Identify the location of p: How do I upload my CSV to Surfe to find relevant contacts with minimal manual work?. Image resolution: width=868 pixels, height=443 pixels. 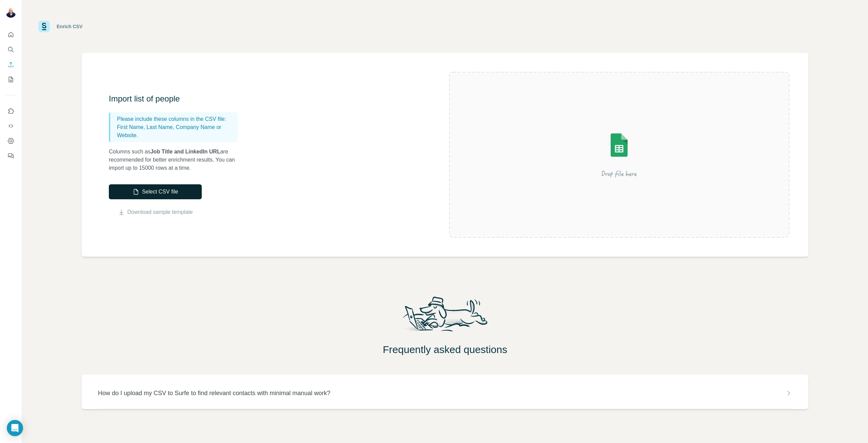
(214, 393).